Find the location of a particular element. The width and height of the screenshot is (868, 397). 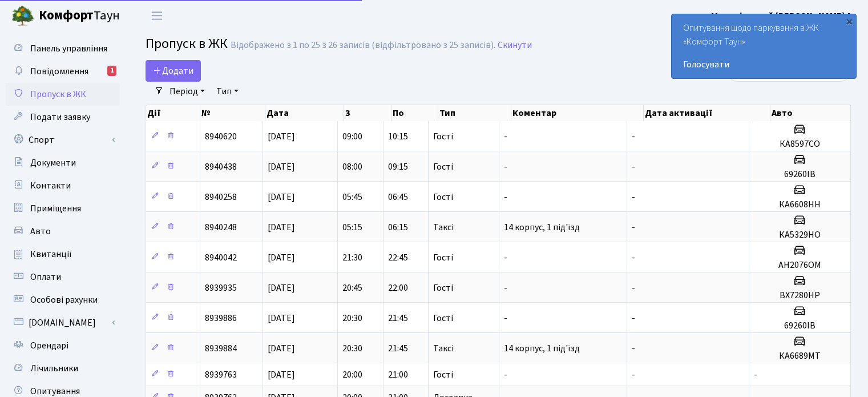

th: Коментар is located at coordinates (578, 113).